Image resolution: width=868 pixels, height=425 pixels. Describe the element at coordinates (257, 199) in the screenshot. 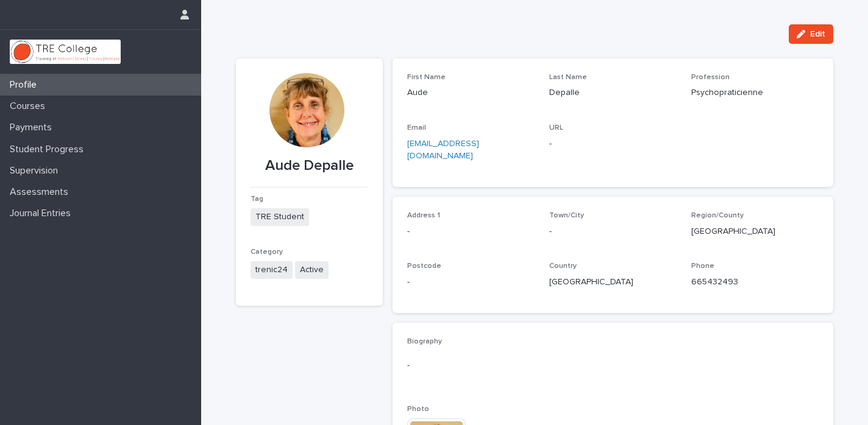

I see `span: Tag` at that location.